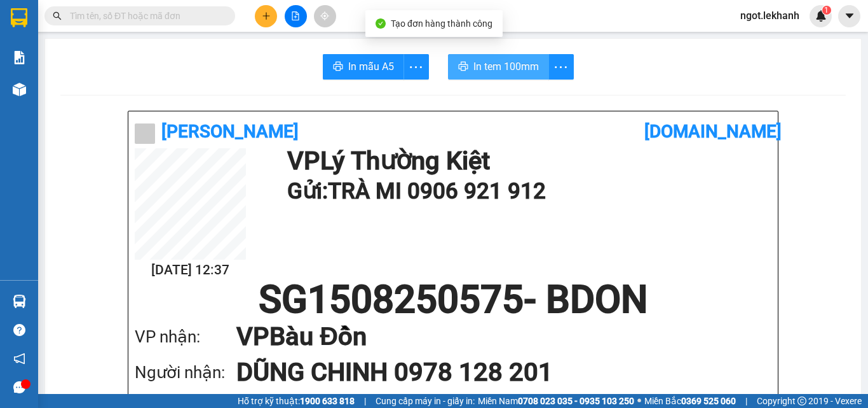 Image resolution: width=868 pixels, height=408 pixels. What do you see at coordinates (62, 65) in the screenshot?
I see `div: 0345483635` at bounding box center [62, 65].